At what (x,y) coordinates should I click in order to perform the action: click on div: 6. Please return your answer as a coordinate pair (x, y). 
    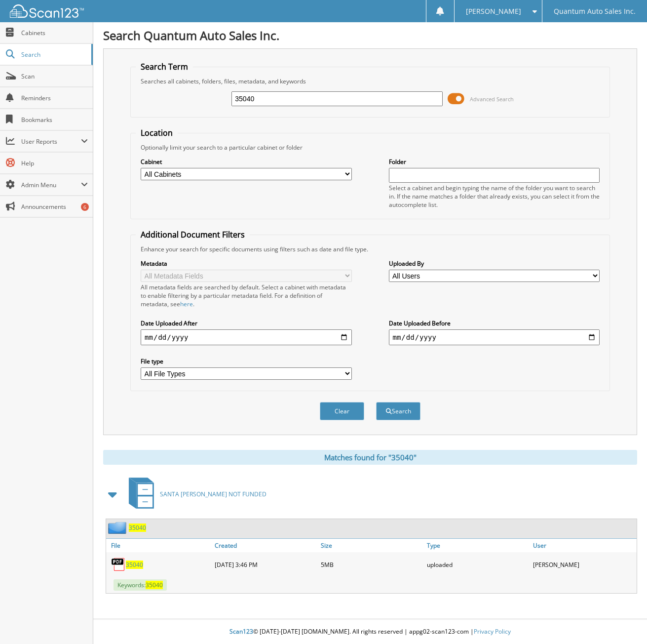
    Looking at the image, I should click on (85, 207).